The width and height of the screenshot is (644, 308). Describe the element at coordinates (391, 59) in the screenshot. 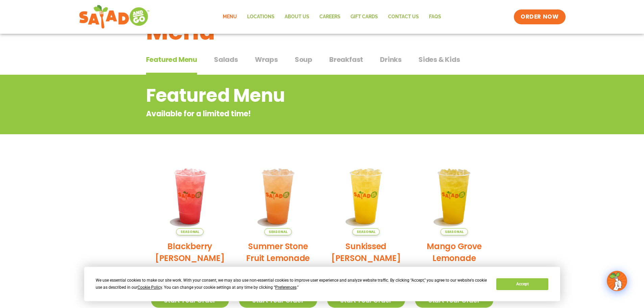

I see `span: Drinks` at that location.